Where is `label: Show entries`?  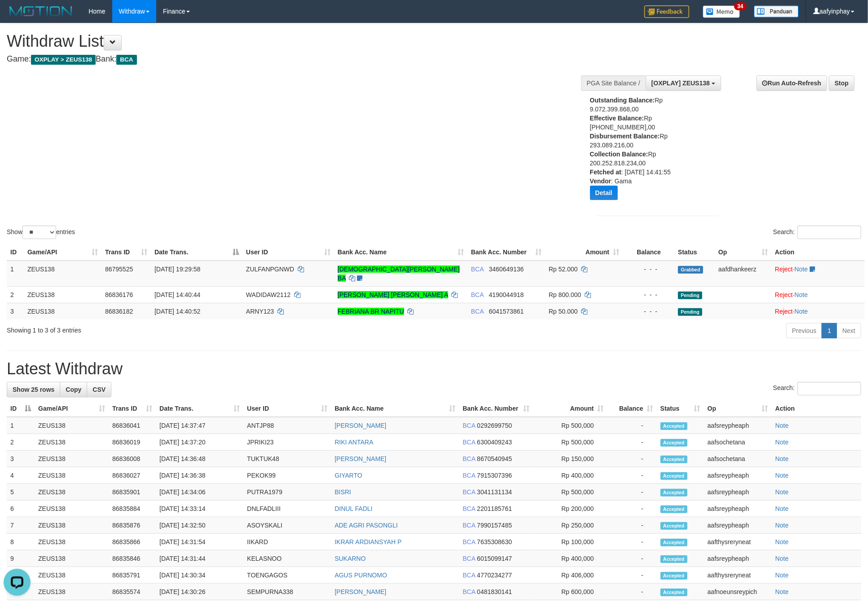 label: Show entries is located at coordinates (41, 232).